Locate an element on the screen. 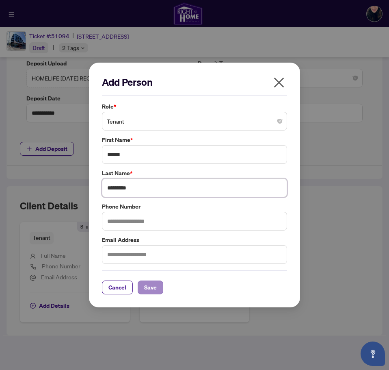 Image resolution: width=389 pixels, height=370 pixels. button: Save is located at coordinates (150, 287).